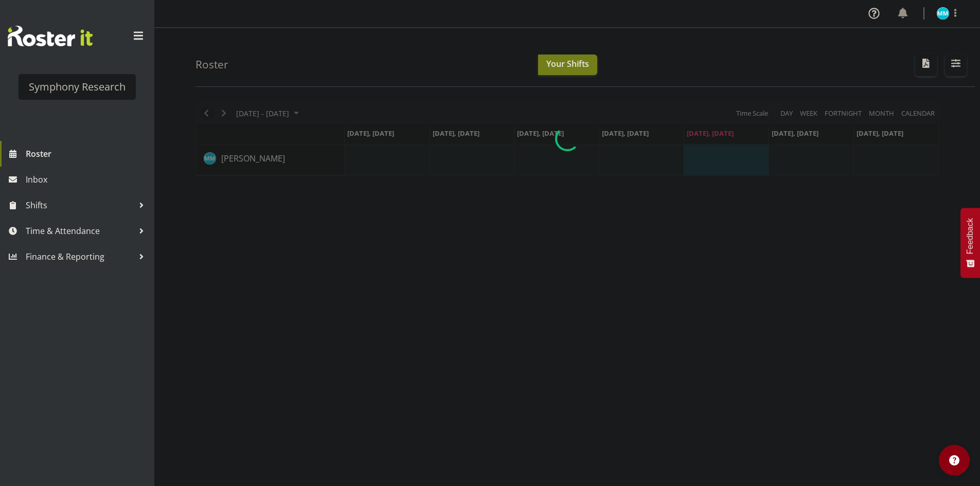 This screenshot has height=486, width=980. What do you see at coordinates (955, 460) in the screenshot?
I see `img: help-xxl-2.png` at bounding box center [955, 460].